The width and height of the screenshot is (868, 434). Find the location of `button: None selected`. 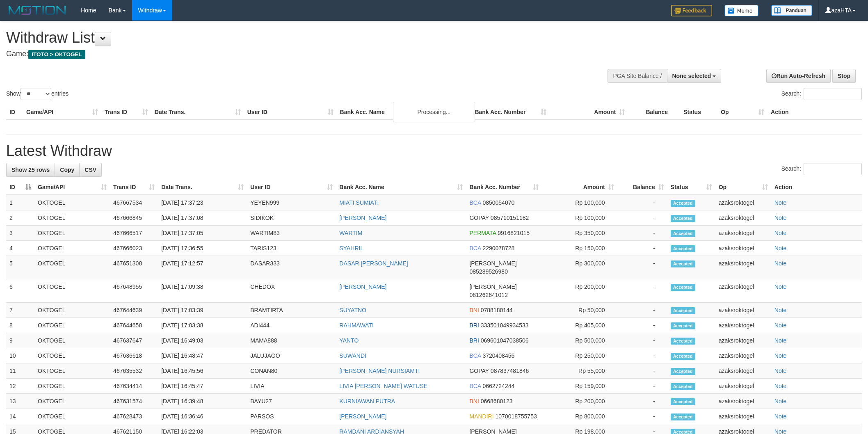

button: None selected is located at coordinates (694, 76).